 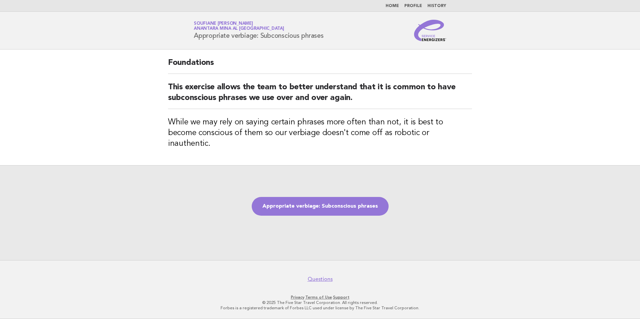 What do you see at coordinates (320, 280) in the screenshot?
I see `a: Questions` at bounding box center [320, 280].